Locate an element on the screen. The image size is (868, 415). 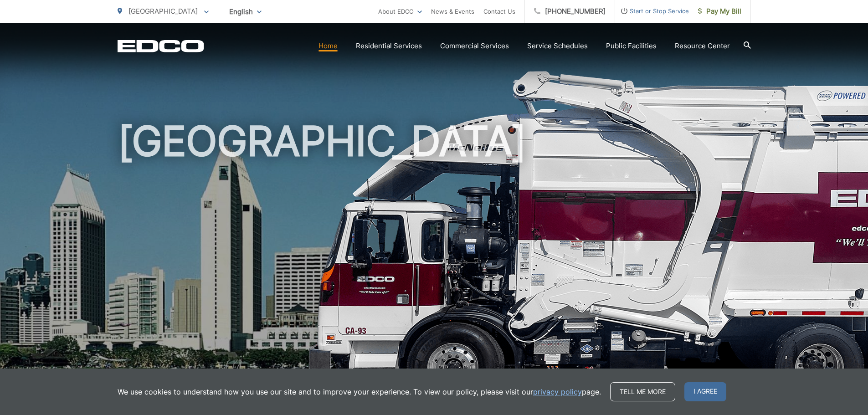
a: Public Facilities is located at coordinates (631, 46).